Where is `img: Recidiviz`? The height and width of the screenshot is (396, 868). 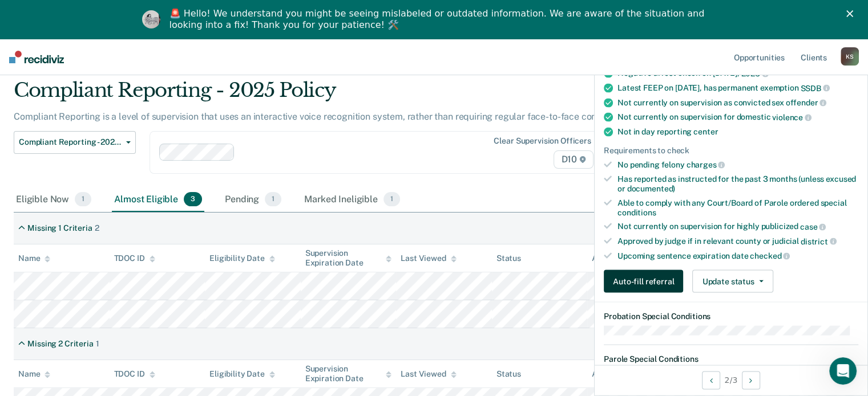
img: Recidiviz is located at coordinates (36, 57).